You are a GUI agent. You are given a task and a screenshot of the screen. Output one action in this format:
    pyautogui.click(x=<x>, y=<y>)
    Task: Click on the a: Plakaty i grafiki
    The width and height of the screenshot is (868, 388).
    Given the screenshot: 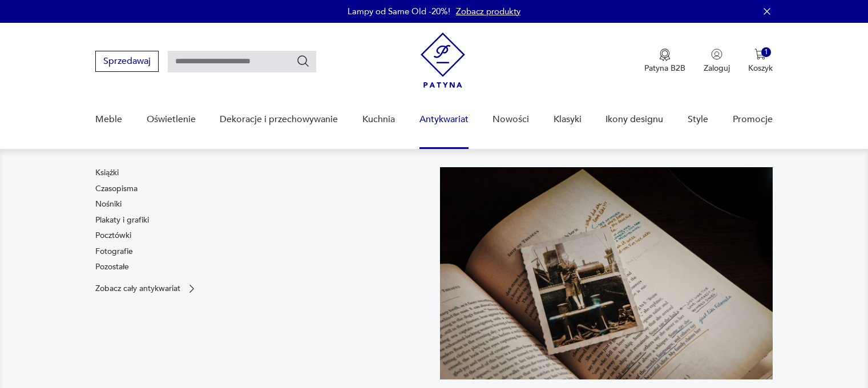 What is the action you would take?
    pyautogui.click(x=122, y=220)
    